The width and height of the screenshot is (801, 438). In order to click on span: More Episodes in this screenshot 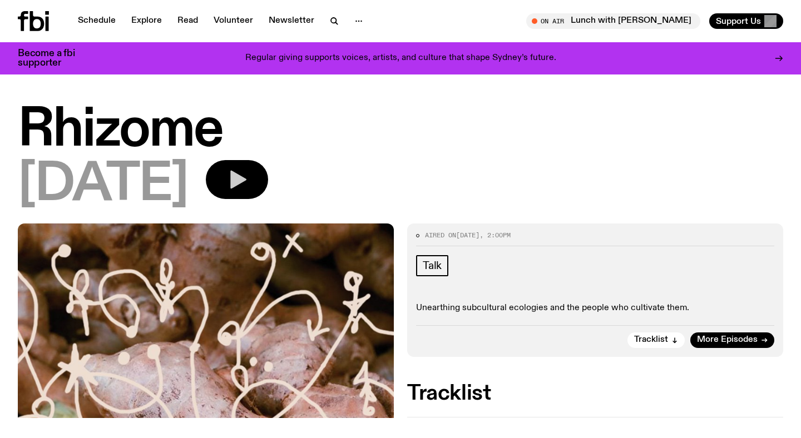, I will do `click(727, 340)`.